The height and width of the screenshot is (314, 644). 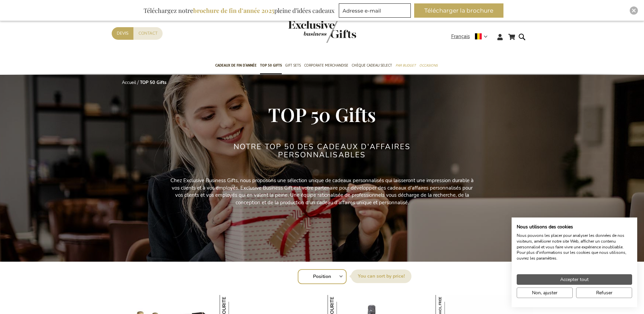 I want to click on p: Nous pouvons les placer pour analyser les données de nos visiteurs, améliorer notre site Web, aff..., so click(x=574, y=247).